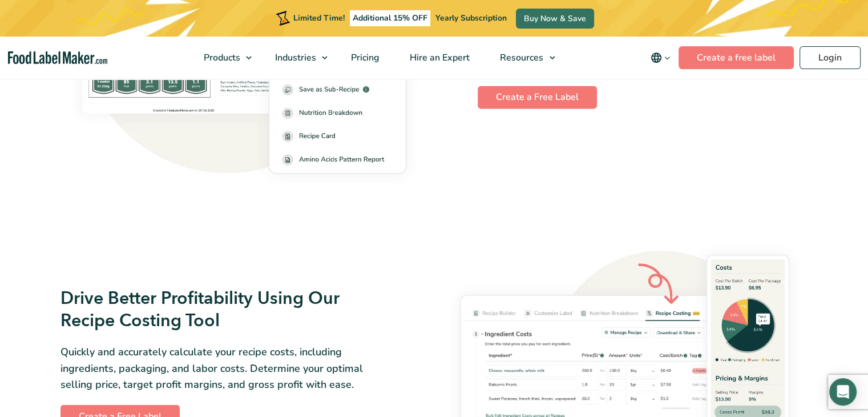 The image size is (868, 417). What do you see at coordinates (736, 58) in the screenshot?
I see `a: Create a free label` at bounding box center [736, 58].